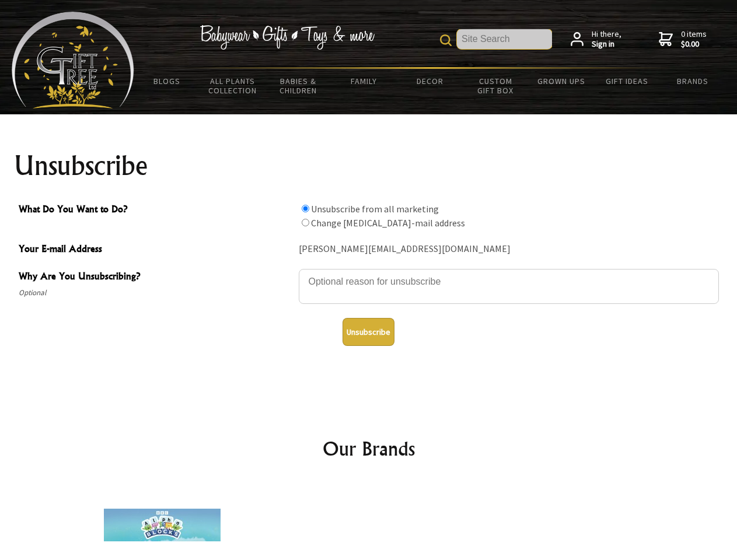 The image size is (737, 560). What do you see at coordinates (167, 81) in the screenshot?
I see `a: BLOGS` at bounding box center [167, 81].